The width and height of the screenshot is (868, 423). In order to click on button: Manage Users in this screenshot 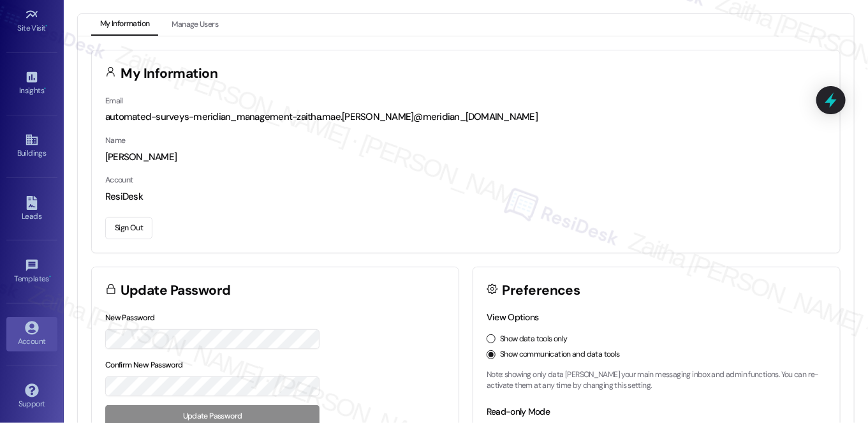, I will do `click(195, 25)`.